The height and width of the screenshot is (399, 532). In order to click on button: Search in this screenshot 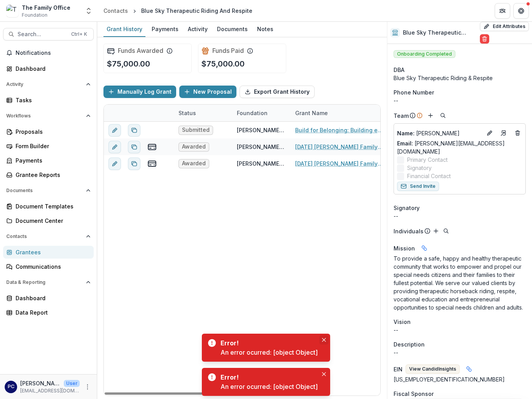, I will do `click(443, 116)`.